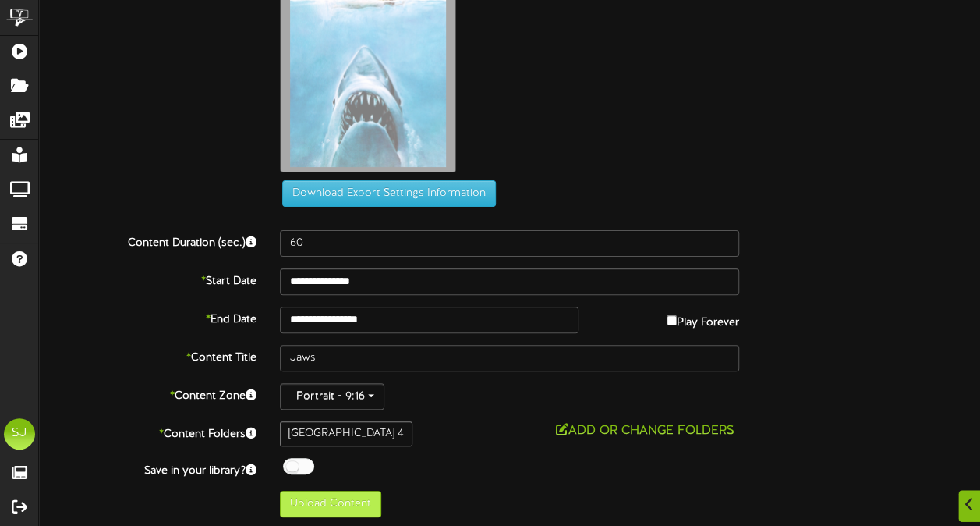  What do you see at coordinates (148, 317) in the screenshot?
I see `label: End Date` at bounding box center [148, 317].